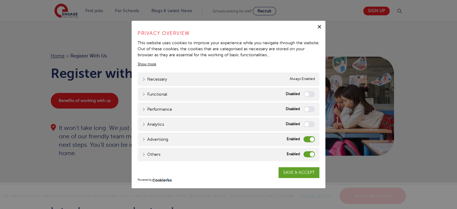 Image resolution: width=457 pixels, height=209 pixels. Describe the element at coordinates (228, 180) in the screenshot. I see `div: Powered by` at that location.